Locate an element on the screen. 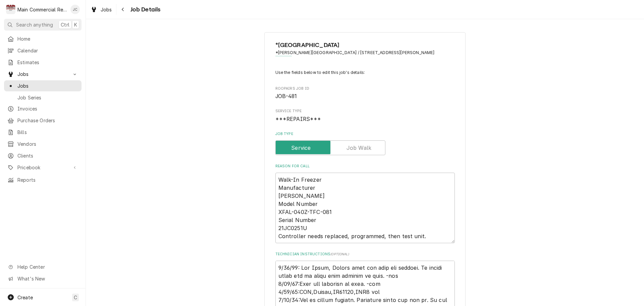 This screenshot has height=306, width=644. div: Service Type is located at coordinates (365, 116).